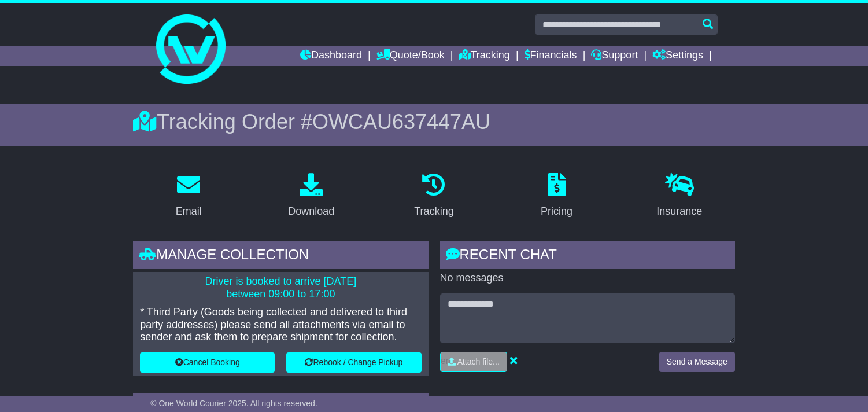  Describe the element at coordinates (614, 56) in the screenshot. I see `a: Support` at that location.